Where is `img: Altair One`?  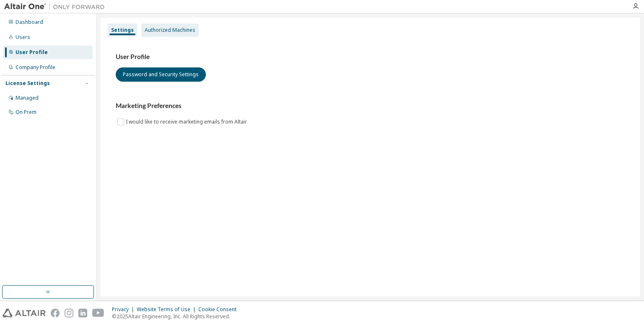 img: Altair One is located at coordinates (57, 7).